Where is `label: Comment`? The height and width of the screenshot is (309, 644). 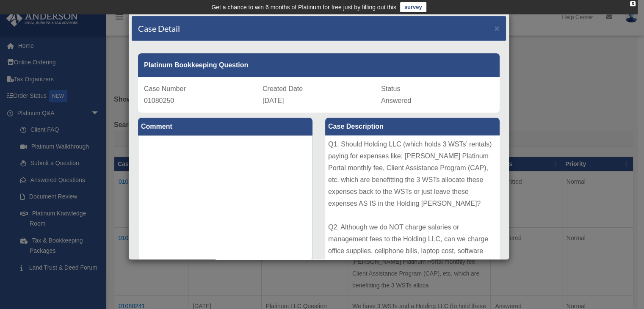 label: Comment is located at coordinates (225, 127).